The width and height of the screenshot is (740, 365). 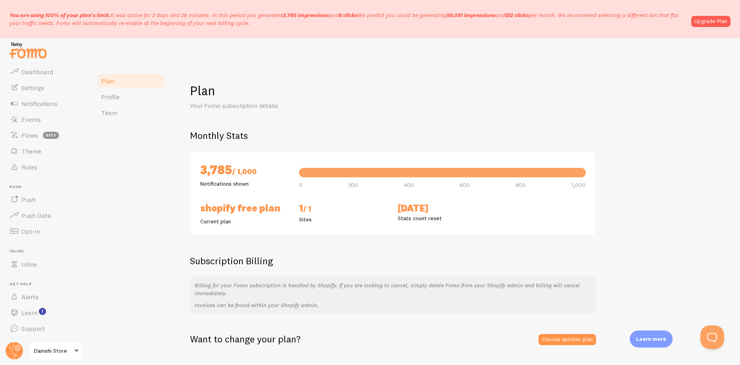 What do you see at coordinates (343, 219) in the screenshot?
I see `p: Sites` at bounding box center [343, 219].